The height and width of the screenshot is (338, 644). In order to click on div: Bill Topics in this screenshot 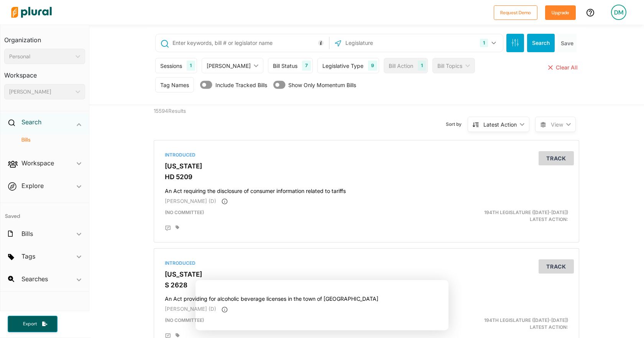, I will do `click(450, 66)`.